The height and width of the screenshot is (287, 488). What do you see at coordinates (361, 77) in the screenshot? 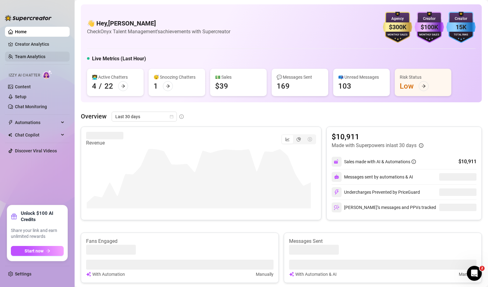
I see `div: 📪 Unread Messages` at bounding box center [361, 77].